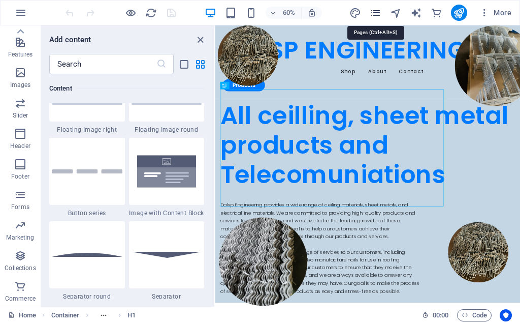 Image resolution: width=520 pixels, height=323 pixels. I want to click on button: grid-view, so click(200, 64).